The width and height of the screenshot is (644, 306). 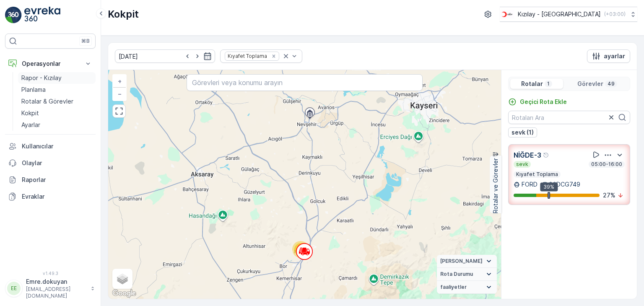 What do you see at coordinates (301, 249) in the screenshot?
I see `div: 49` at bounding box center [301, 249].